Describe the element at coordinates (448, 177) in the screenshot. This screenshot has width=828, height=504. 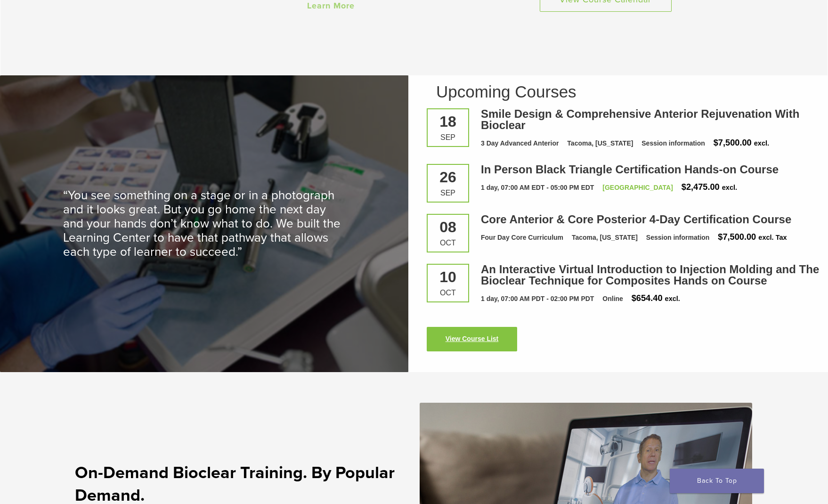
I see `div: 26` at that location.